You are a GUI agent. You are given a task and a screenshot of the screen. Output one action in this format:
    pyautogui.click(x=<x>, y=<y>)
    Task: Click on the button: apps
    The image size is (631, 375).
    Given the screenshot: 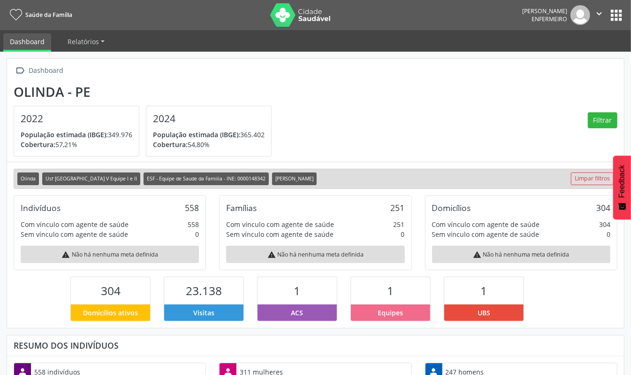 What is the action you would take?
    pyautogui.click(x=616, y=15)
    